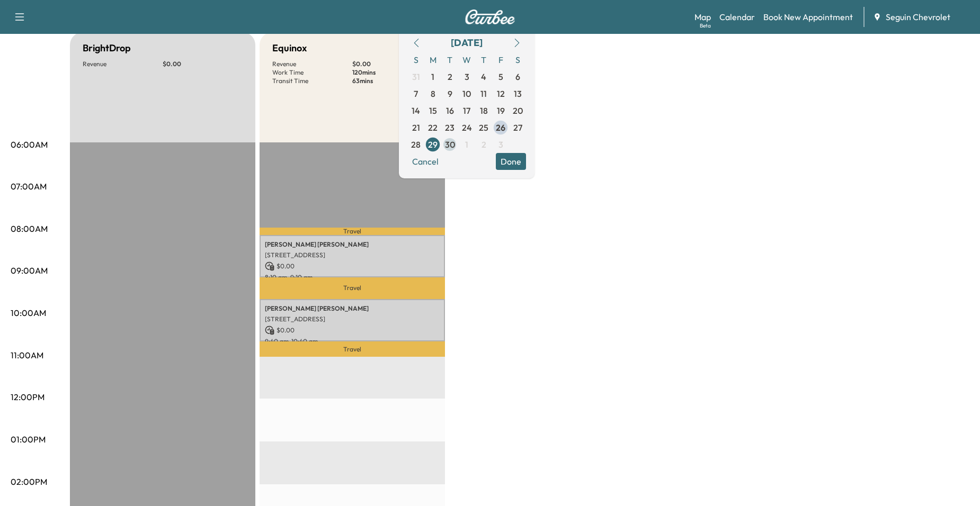 The width and height of the screenshot is (980, 506). Describe the element at coordinates (490, 17) in the screenshot. I see `img: Curbee Logo` at that location.